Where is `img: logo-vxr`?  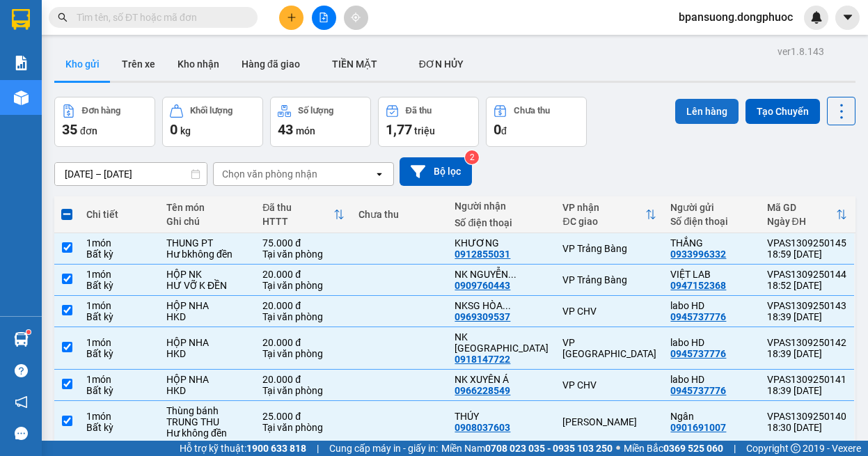 img: logo-vxr is located at coordinates (21, 19).